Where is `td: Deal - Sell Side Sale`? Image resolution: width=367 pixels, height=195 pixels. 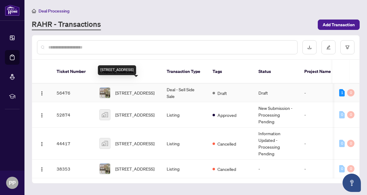 td: Deal - Sell Side Sale is located at coordinates (185, 93).